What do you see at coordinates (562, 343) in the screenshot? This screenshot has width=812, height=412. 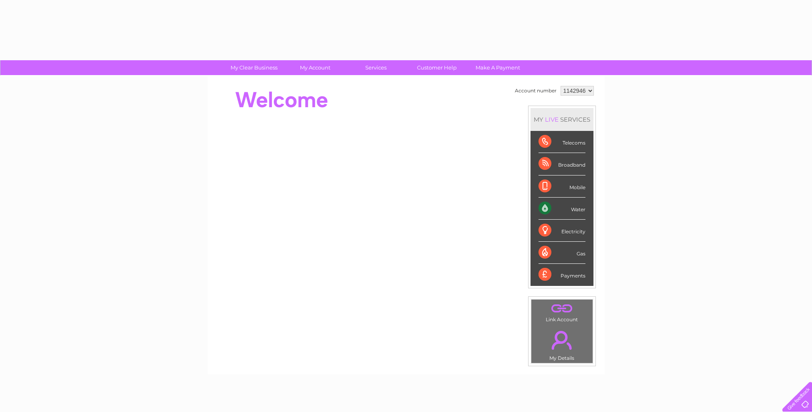 I see `td: My Details` at bounding box center [562, 343].